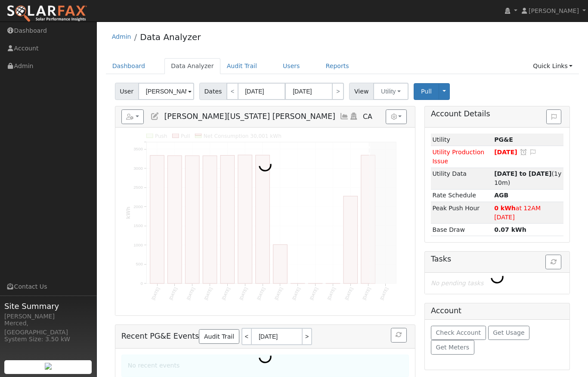 The width and height of the screenshot is (588, 377). I want to click on button: Check Account, so click(458, 333).